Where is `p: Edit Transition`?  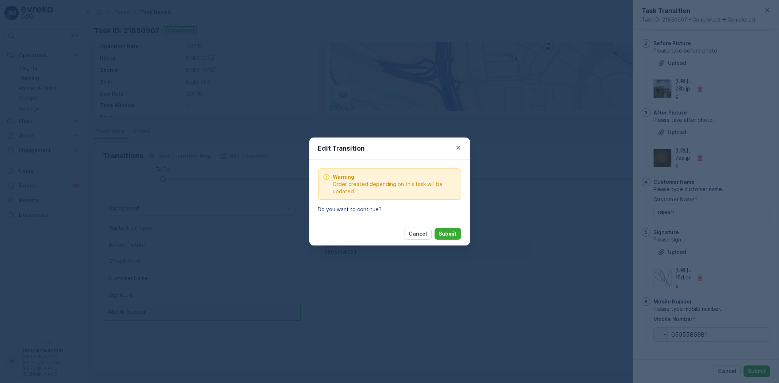 p: Edit Transition is located at coordinates (341, 149).